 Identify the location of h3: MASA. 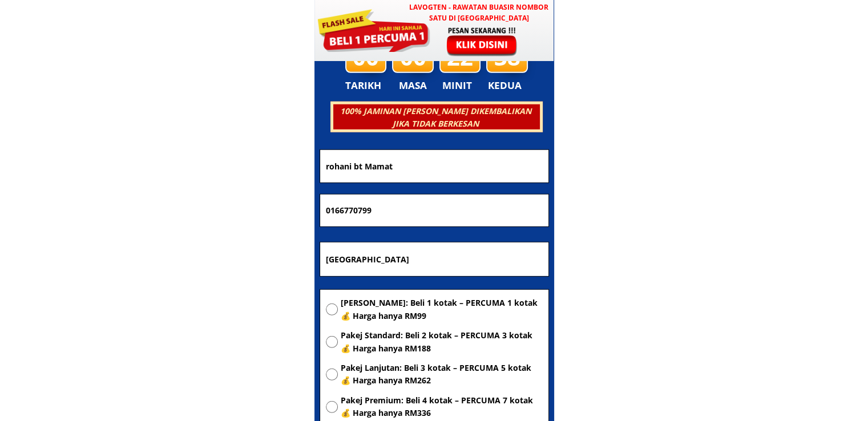
(413, 86).